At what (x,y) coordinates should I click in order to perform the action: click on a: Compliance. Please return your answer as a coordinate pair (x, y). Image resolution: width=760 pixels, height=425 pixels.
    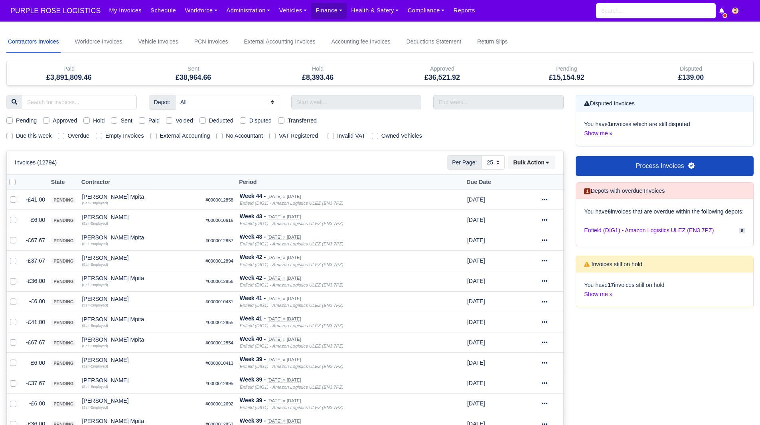
    Looking at the image, I should click on (426, 10).